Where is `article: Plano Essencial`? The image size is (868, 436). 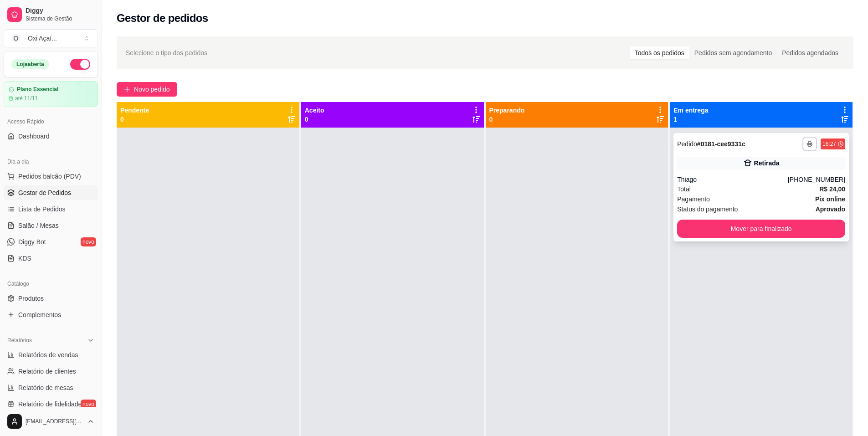
article: Plano Essencial is located at coordinates (38, 89).